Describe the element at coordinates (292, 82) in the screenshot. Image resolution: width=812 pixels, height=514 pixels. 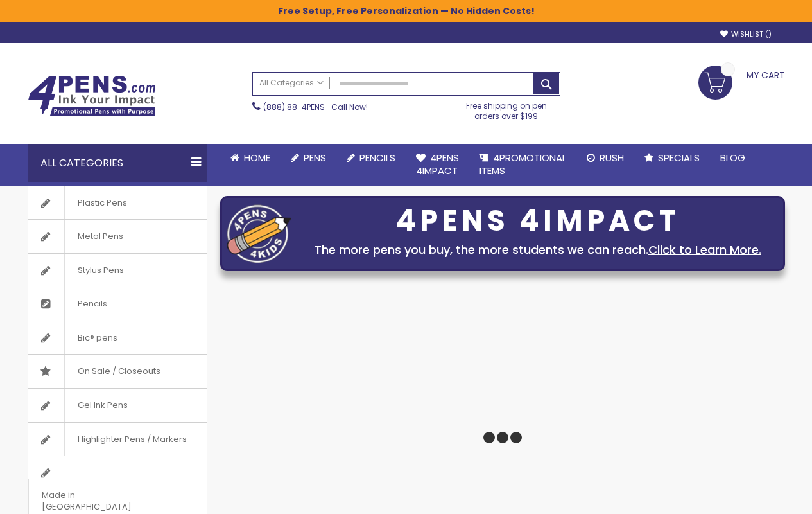
I see `a: All Categories` at that location.